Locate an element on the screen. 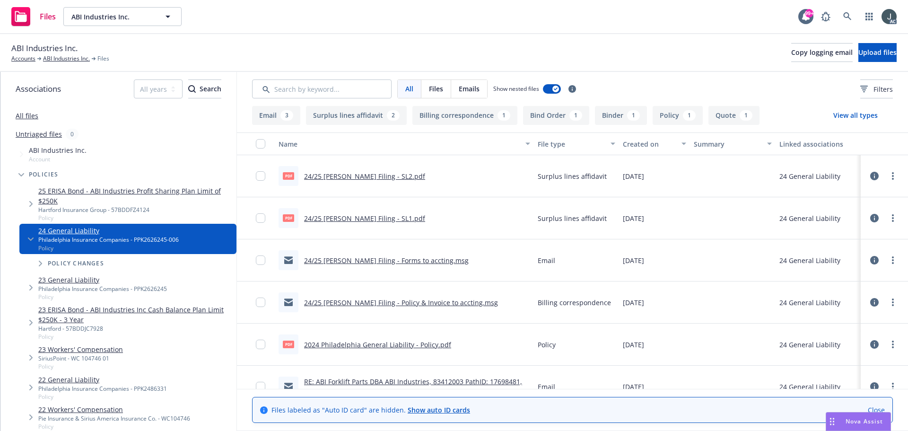 This screenshot has height=431, width=908. button: Quote is located at coordinates (734, 115).